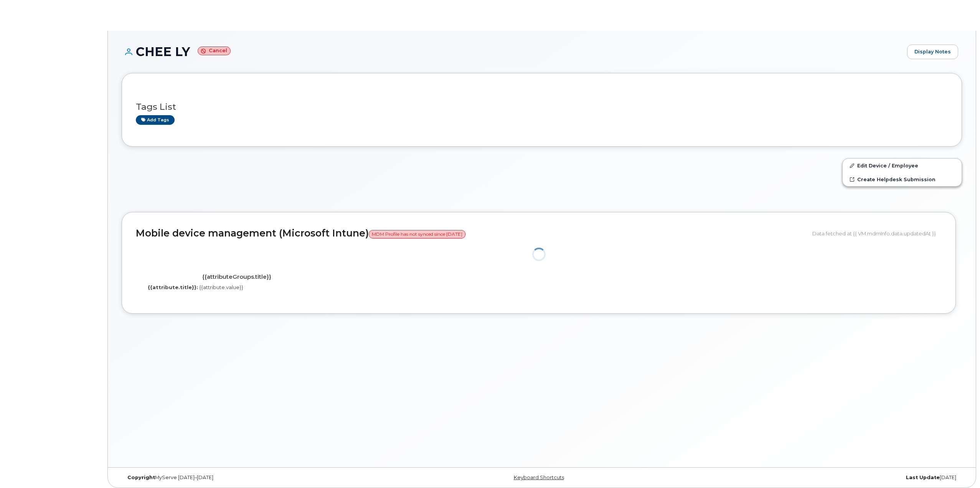 Image resolution: width=980 pixels, height=488 pixels. Describe the element at coordinates (512, 51) in the screenshot. I see `h1: CHEE LY` at that location.